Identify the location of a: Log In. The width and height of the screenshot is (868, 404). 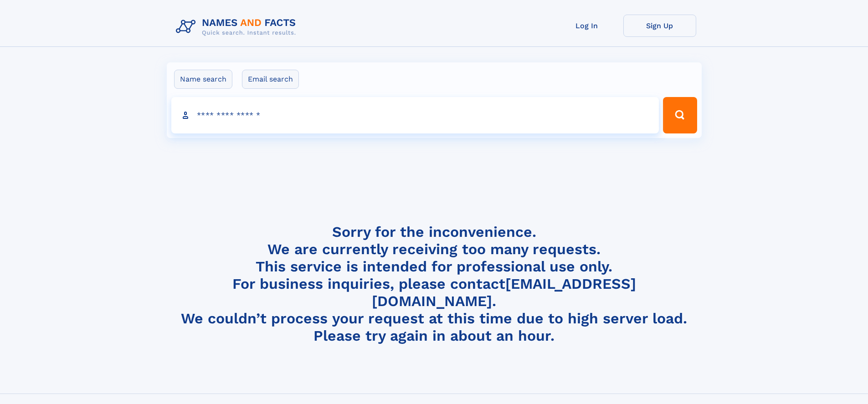
(587, 25).